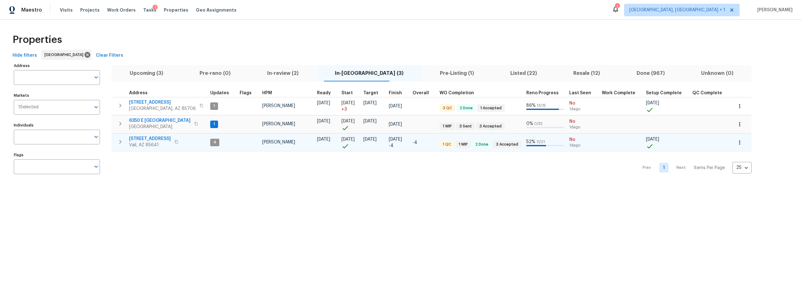 The height and width of the screenshot is (300, 802). I want to click on span: Work Orders, so click(121, 10).